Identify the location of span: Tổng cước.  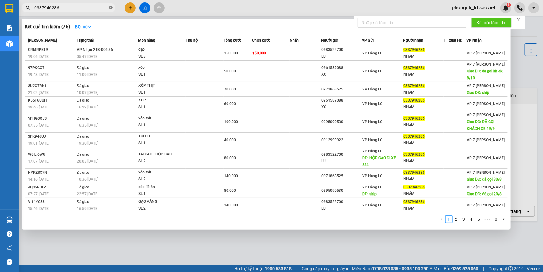
(232, 40).